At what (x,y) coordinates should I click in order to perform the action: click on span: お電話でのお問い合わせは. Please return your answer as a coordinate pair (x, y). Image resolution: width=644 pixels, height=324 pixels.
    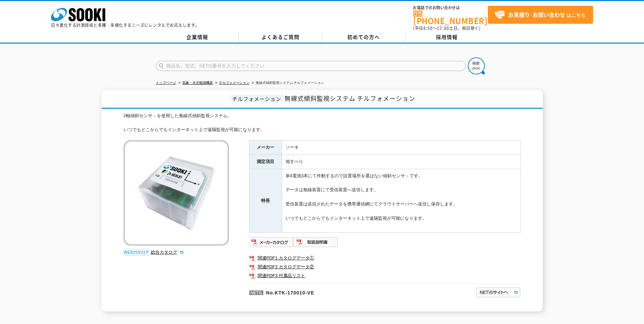
    Looking at the image, I should click on (450, 8).